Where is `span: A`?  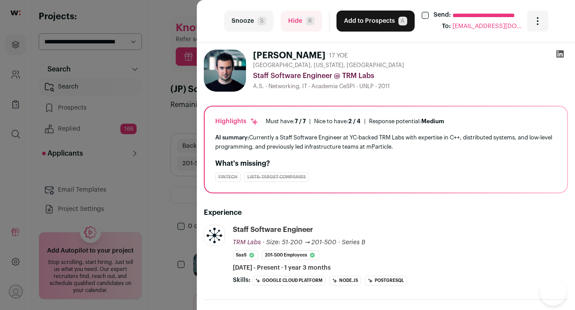 span: A is located at coordinates (402, 21).